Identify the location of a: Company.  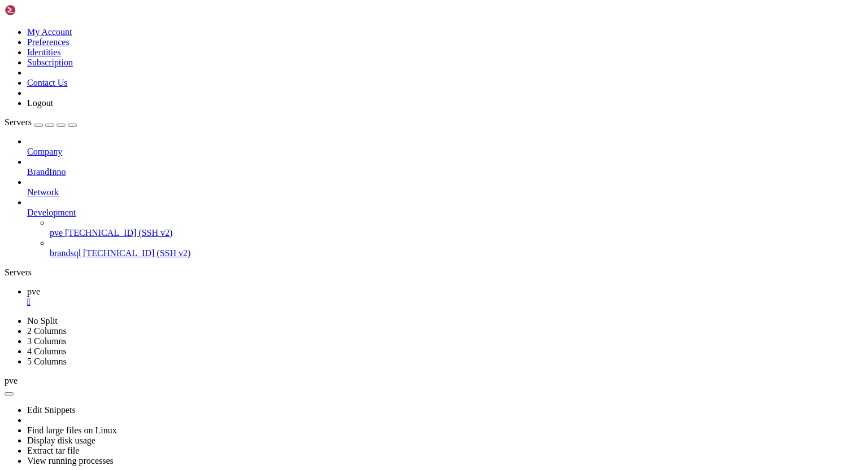
(445, 152).